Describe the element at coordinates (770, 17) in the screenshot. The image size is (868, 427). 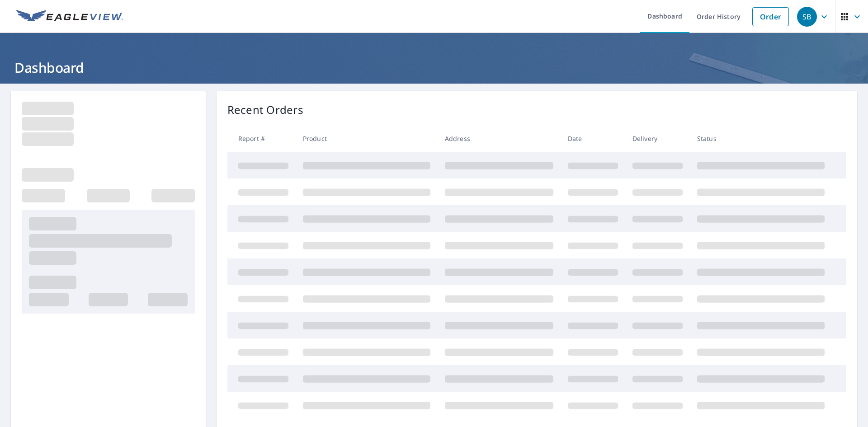
I see `a: Order` at that location.